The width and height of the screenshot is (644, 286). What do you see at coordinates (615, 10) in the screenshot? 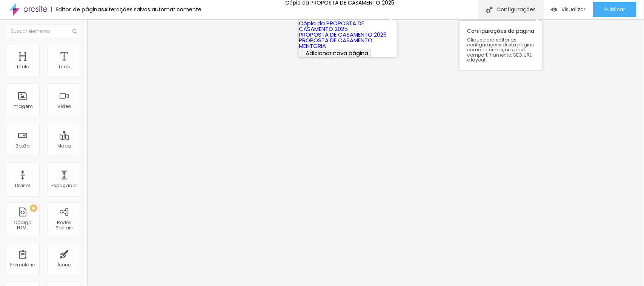
I see `font: Publicar` at bounding box center [615, 10].